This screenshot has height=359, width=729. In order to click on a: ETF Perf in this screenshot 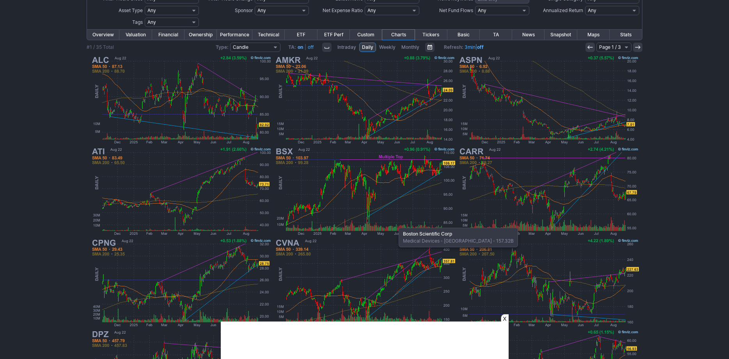, I will do `click(334, 35)`.